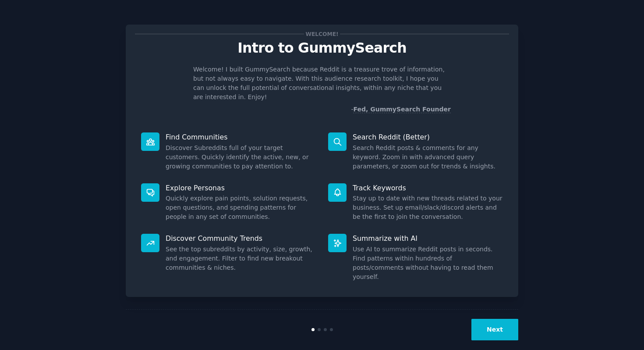  I want to click on p: Track Keywords, so click(428, 188).